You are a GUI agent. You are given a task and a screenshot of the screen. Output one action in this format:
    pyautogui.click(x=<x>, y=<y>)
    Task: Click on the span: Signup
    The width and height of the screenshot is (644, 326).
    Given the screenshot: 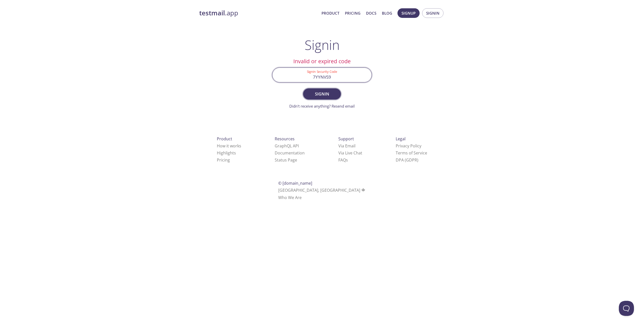 What is the action you would take?
    pyautogui.click(x=408, y=13)
    